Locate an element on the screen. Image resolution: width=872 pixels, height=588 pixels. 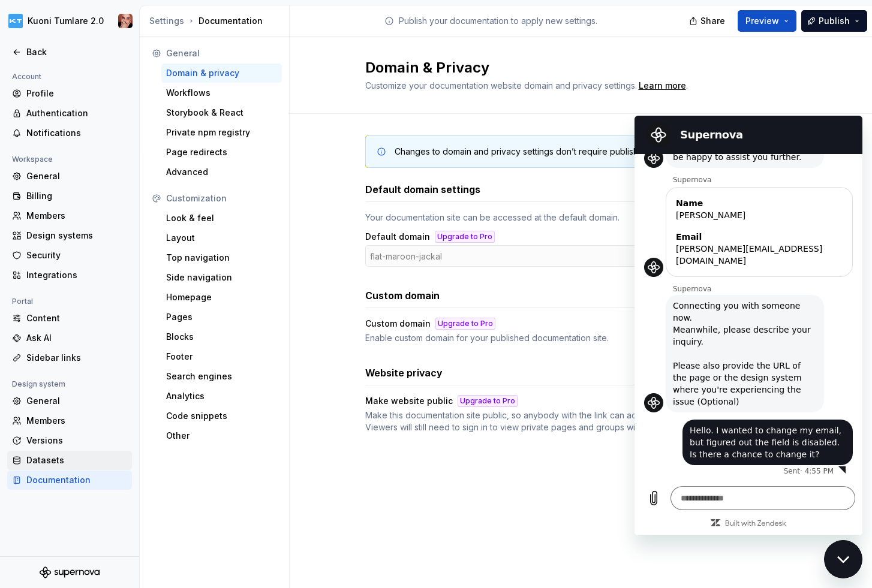
span: Customize your documentation website domain and privacy settings. is located at coordinates (500, 85).